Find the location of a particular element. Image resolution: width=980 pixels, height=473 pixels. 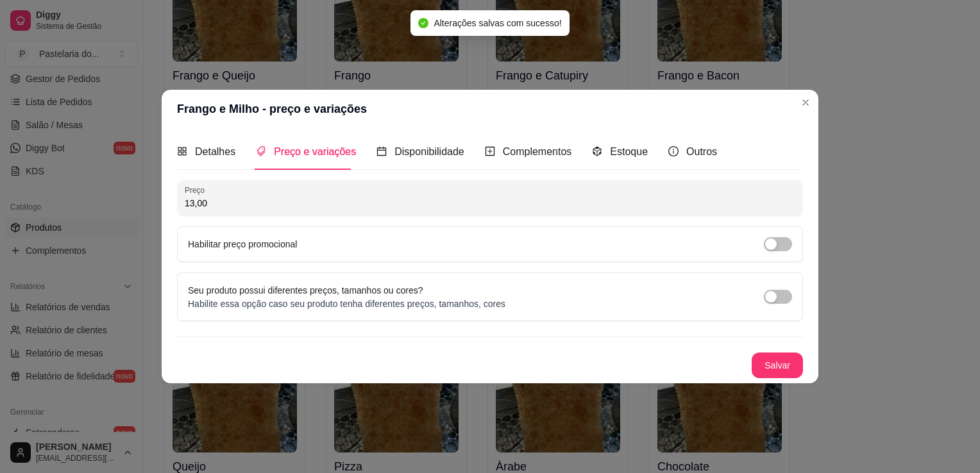

input: Preço is located at coordinates (490, 203).